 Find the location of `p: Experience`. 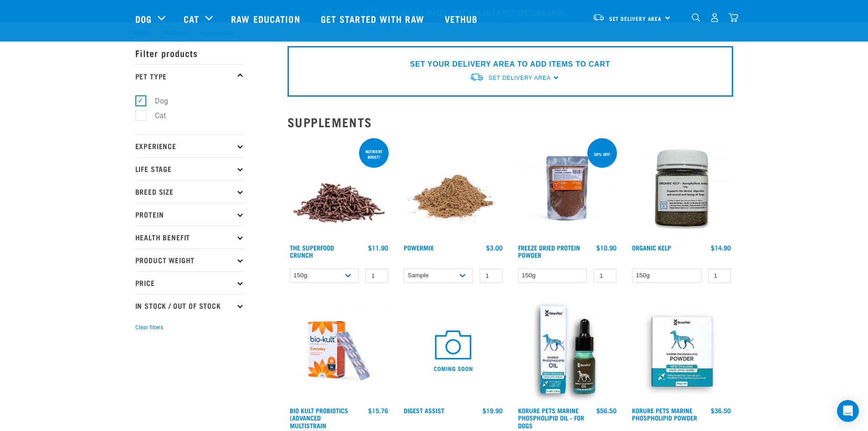

p: Experience is located at coordinates (190, 146).